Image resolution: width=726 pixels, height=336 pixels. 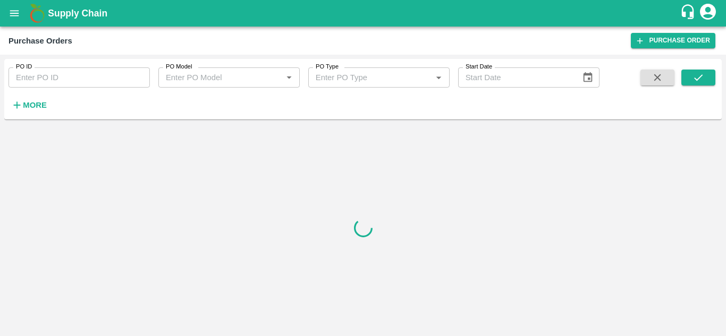 What do you see at coordinates (29, 105) in the screenshot?
I see `button: More` at bounding box center [29, 105].